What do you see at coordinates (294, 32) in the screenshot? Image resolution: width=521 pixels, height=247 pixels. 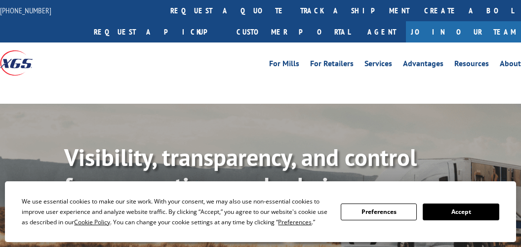 I see `a: Customer Portal` at bounding box center [294, 32].